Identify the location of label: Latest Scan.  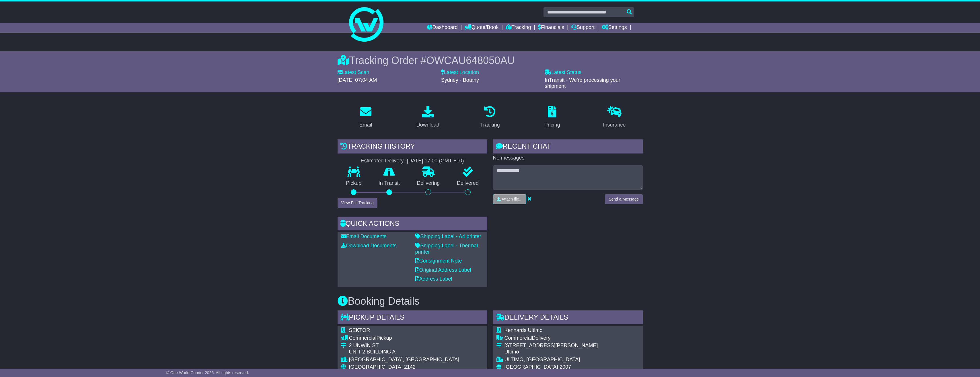
(353, 72).